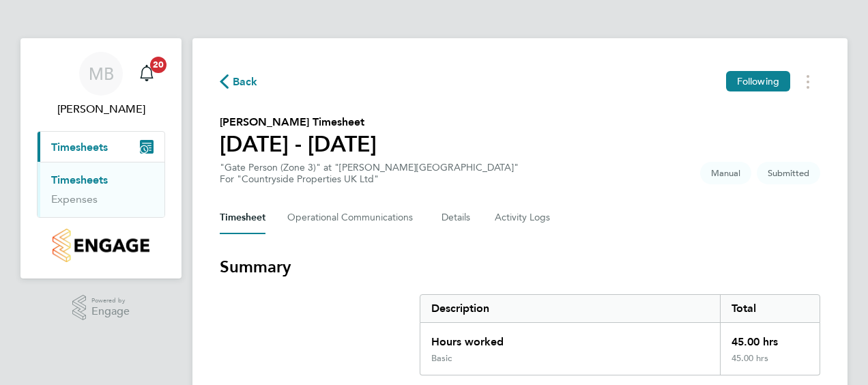 The image size is (868, 385). Describe the element at coordinates (101, 308) in the screenshot. I see `a: Powered byEngage` at that location.